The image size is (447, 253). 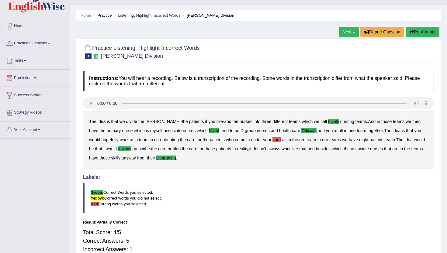 I want to click on b: Green:, so click(x=97, y=192).